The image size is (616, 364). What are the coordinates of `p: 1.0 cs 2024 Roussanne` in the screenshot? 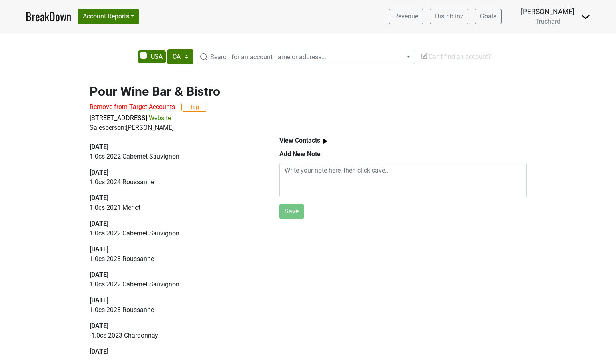 It's located at (175, 182).